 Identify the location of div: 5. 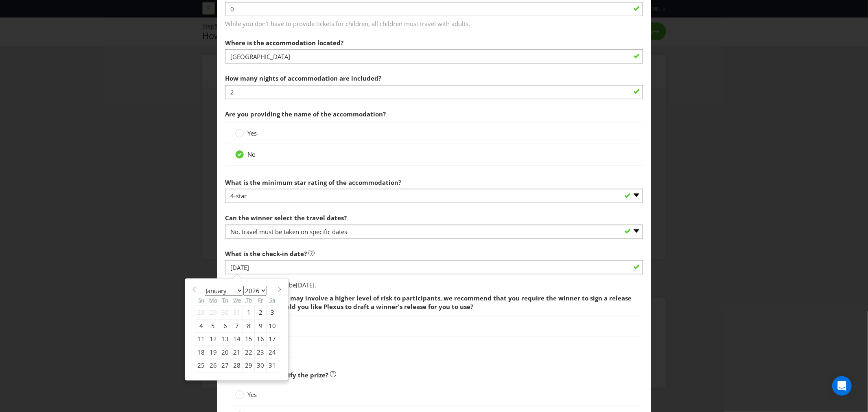
(213, 326).